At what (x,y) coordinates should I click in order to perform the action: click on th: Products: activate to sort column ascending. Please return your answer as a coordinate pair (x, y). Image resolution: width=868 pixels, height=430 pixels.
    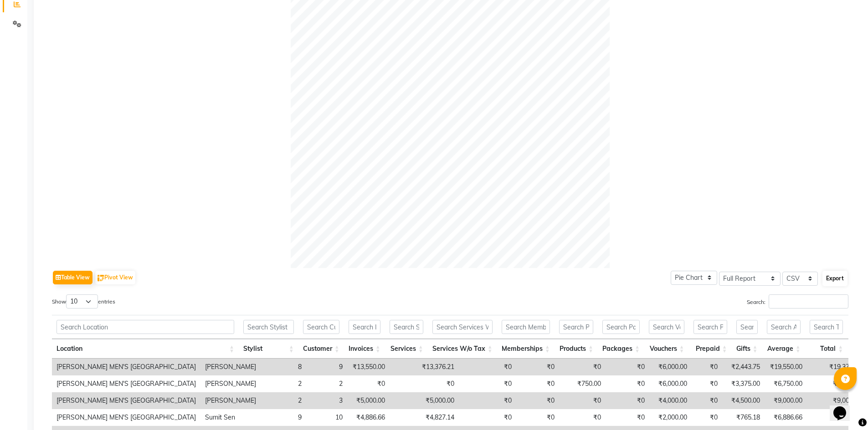
    Looking at the image, I should click on (576, 349).